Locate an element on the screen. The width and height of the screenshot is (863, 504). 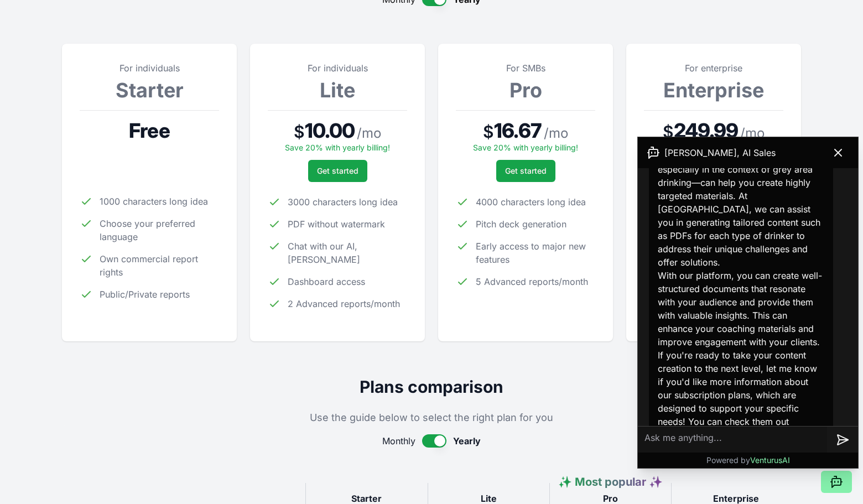
p: If you're ready to take your content creation to the next level, let me know if you'd like more i... is located at coordinates (741, 395).